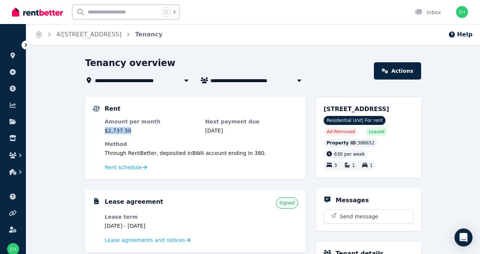  I want to click on img: RentBetter, so click(37, 12).